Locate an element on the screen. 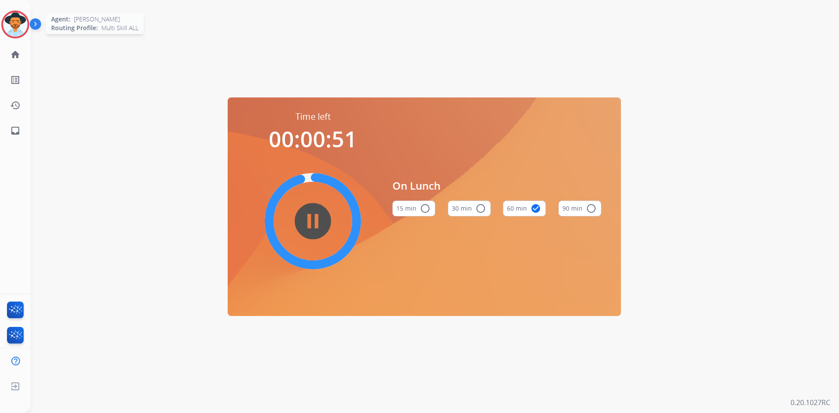 Image resolution: width=839 pixels, height=413 pixels. button: 60 min is located at coordinates (525, 209).